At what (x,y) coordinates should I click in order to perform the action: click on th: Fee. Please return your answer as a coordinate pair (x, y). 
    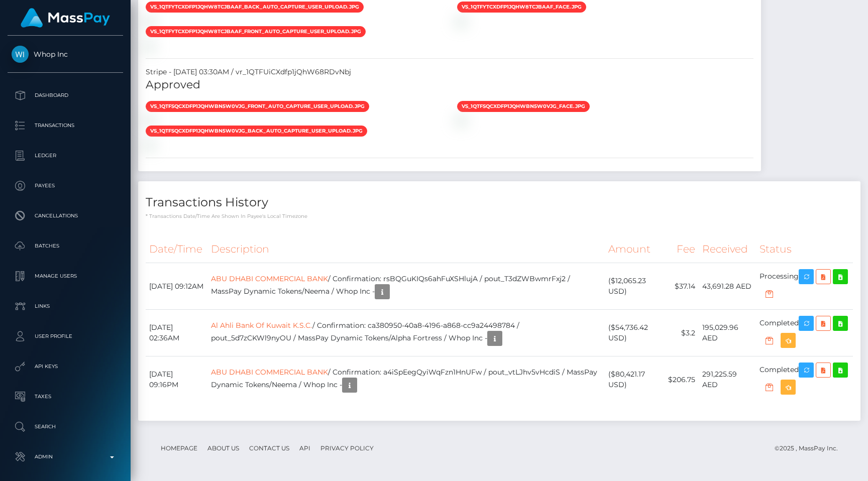
    Looking at the image, I should click on (682, 249).